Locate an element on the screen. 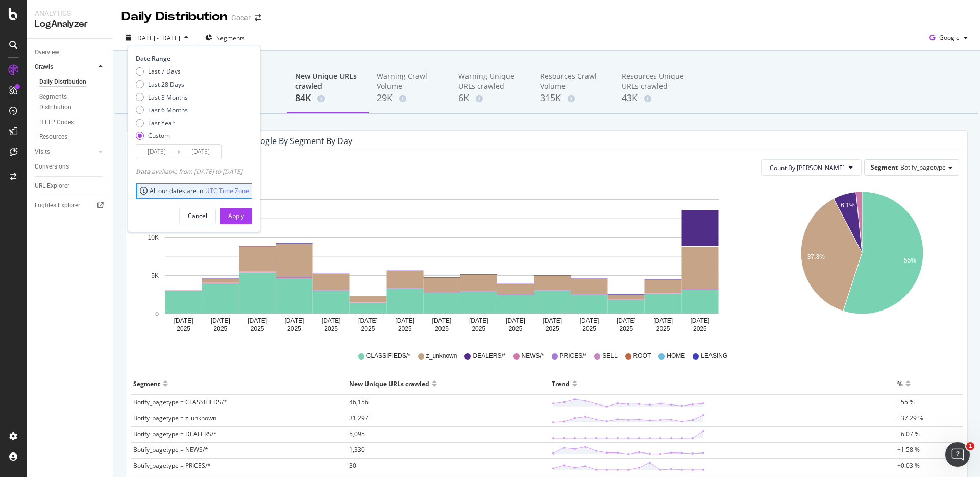 Image resolution: width=980 pixels, height=477 pixels. a: Daily Distribution is located at coordinates (73, 82).